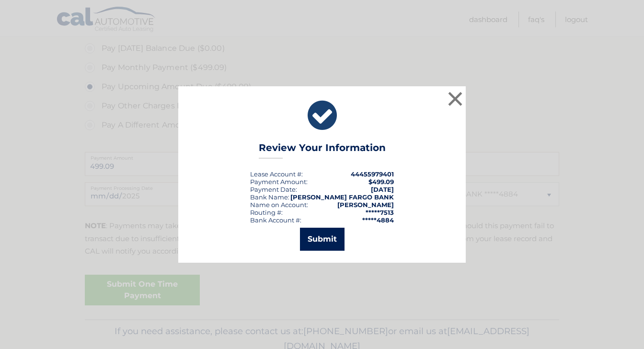  Describe the element at coordinates (279, 182) in the screenshot. I see `div: Payment Amount:` at that location.